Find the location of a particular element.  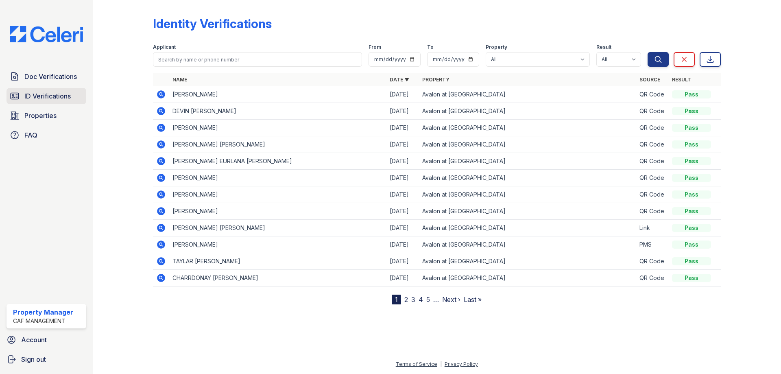

a: FAQ is located at coordinates (46, 135).